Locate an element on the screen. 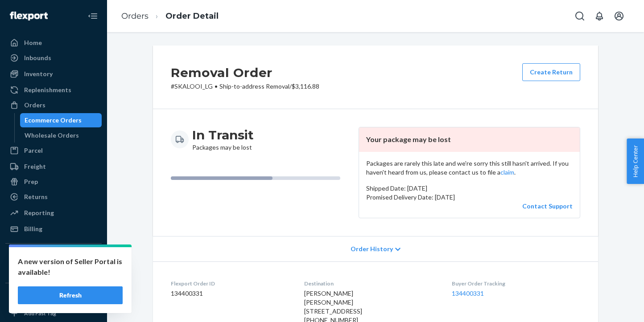 This screenshot has height=322, width=644. a: Wholesale Orders is located at coordinates (61, 135).